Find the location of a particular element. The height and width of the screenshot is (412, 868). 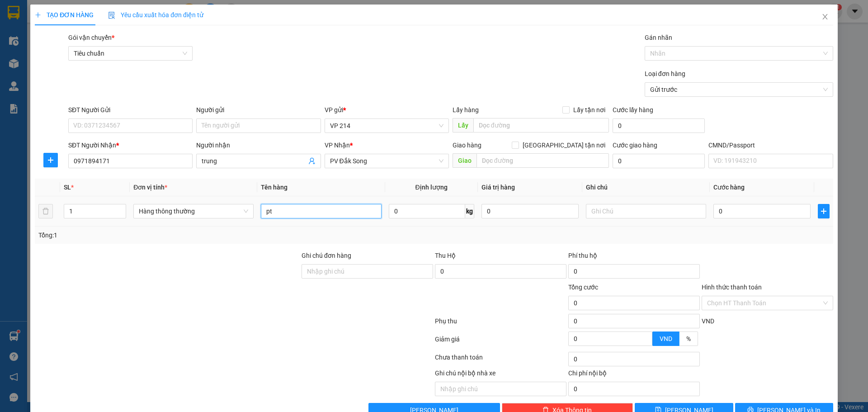

input: Cước giao hàng is located at coordinates (659, 161).